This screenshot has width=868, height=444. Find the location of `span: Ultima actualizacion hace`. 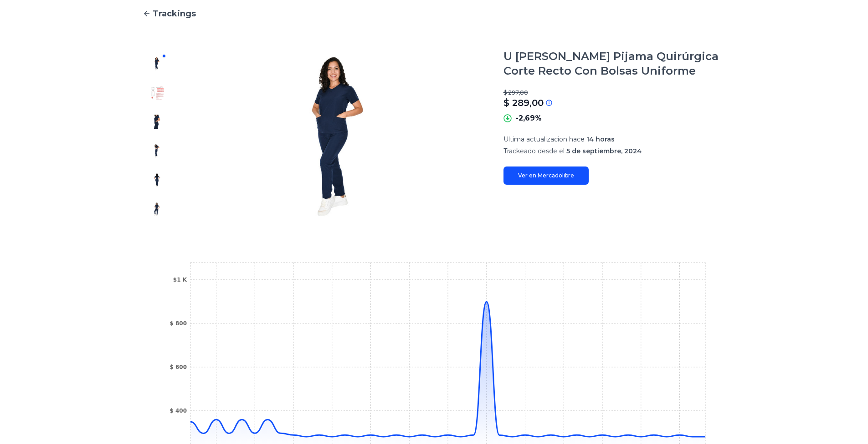

span: Ultima actualizacion hace is located at coordinates (544, 139).